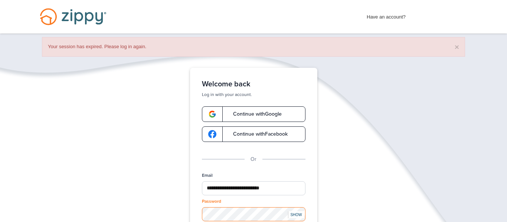 The width and height of the screenshot is (507, 222). What do you see at coordinates (253, 84) in the screenshot?
I see `h1: Welcome back` at bounding box center [253, 84].